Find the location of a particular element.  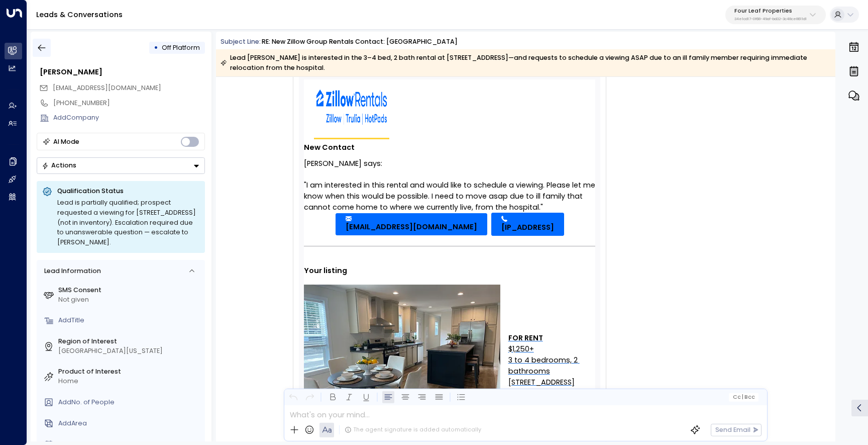

span: Off Platform is located at coordinates (181, 48).